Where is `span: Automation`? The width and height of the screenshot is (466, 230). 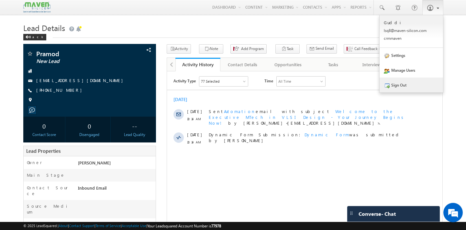 span: Automation is located at coordinates (73, 40).